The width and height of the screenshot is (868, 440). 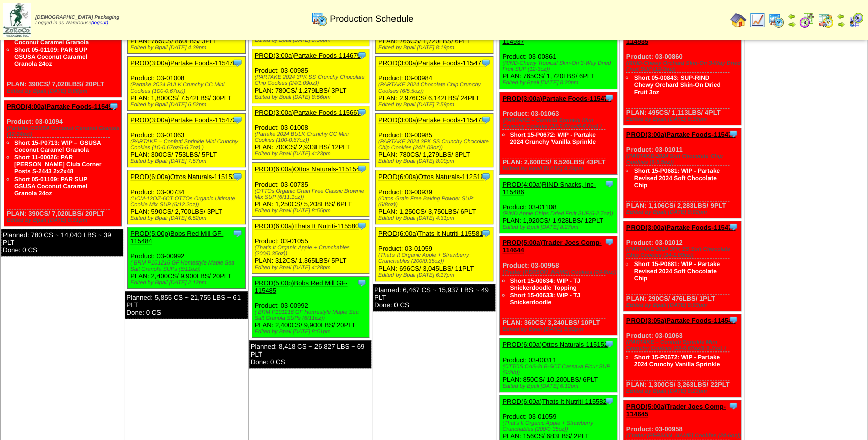 What do you see at coordinates (187, 88) in the screenshot?
I see `div: (Partake 2024 BULK Crunchy CC Mini Cookies (100-0.67oz))` at bounding box center [187, 88].